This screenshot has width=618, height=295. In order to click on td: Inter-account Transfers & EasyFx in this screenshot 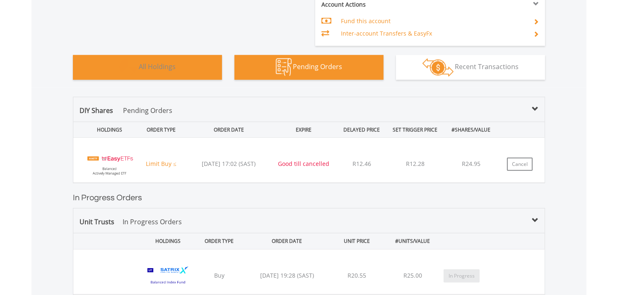, I will do `click(434, 34)`.